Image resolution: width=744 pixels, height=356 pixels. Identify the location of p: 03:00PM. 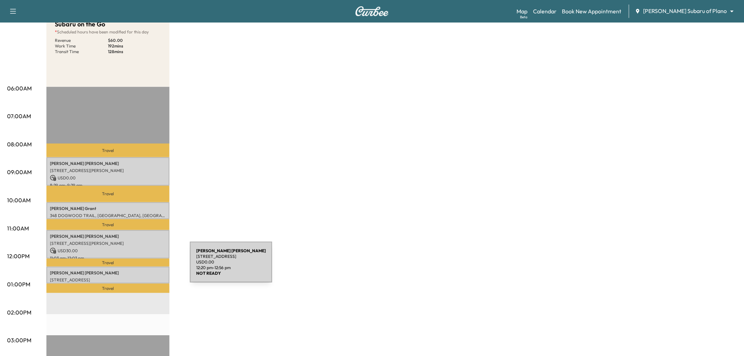
(19, 340).